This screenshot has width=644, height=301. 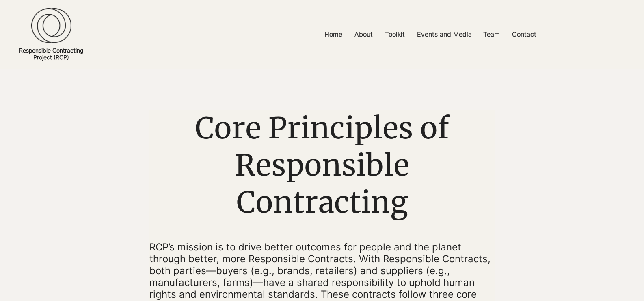 I want to click on a: Home, so click(x=334, y=34).